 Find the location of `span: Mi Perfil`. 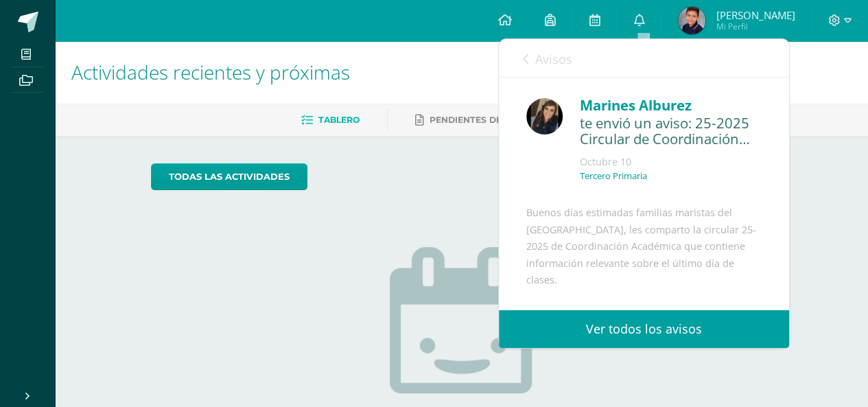

span: Mi Perfil is located at coordinates (754, 26).